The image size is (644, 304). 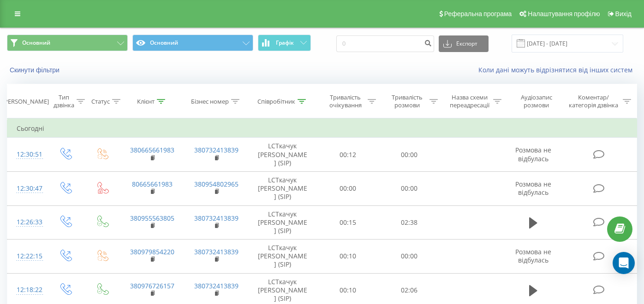 I want to click on td: 00:10, so click(x=347, y=256).